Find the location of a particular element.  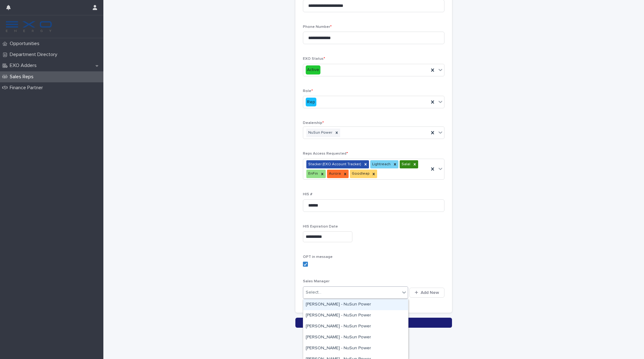

span: HIS # is located at coordinates (307, 194).